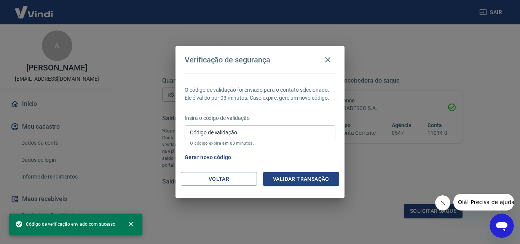 The height and width of the screenshot is (244, 520). What do you see at coordinates (260, 143) in the screenshot?
I see `p: O código expira em 03 minutos.` at bounding box center [260, 143].